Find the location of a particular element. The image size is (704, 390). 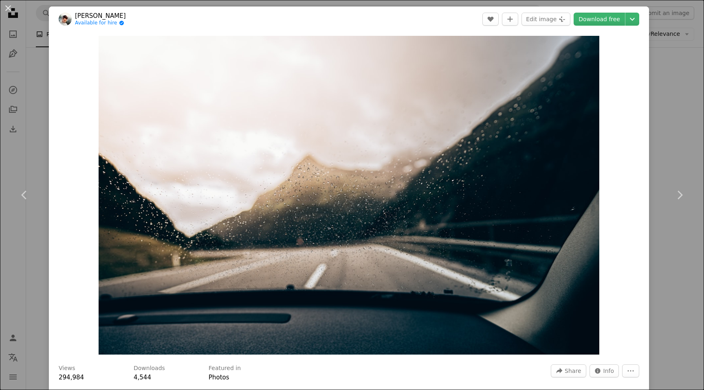

button: Zoom in on this image is located at coordinates (349, 195).